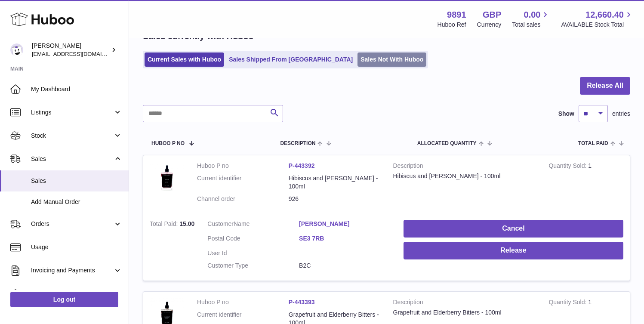 Image resolution: width=644 pixels, height=324 pixels. I want to click on div: Huboo Ref, so click(451, 24).